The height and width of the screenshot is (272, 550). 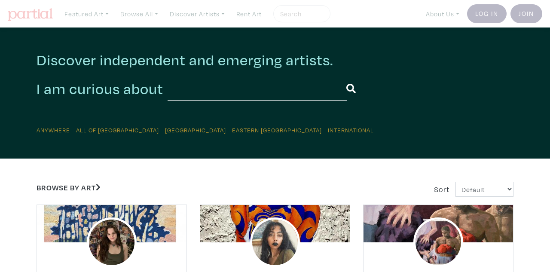 What do you see at coordinates (442, 14) in the screenshot?
I see `a: About Us` at bounding box center [442, 14].